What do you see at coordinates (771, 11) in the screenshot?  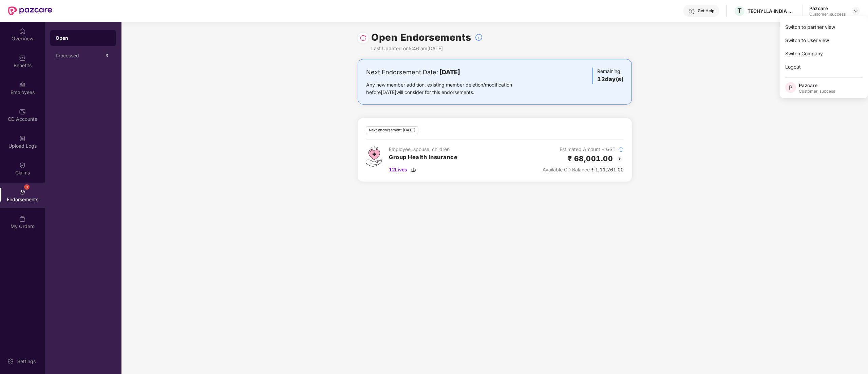 I see `div: TECHYLLA INDIA PRIVATE LIMITED` at bounding box center [771, 11].